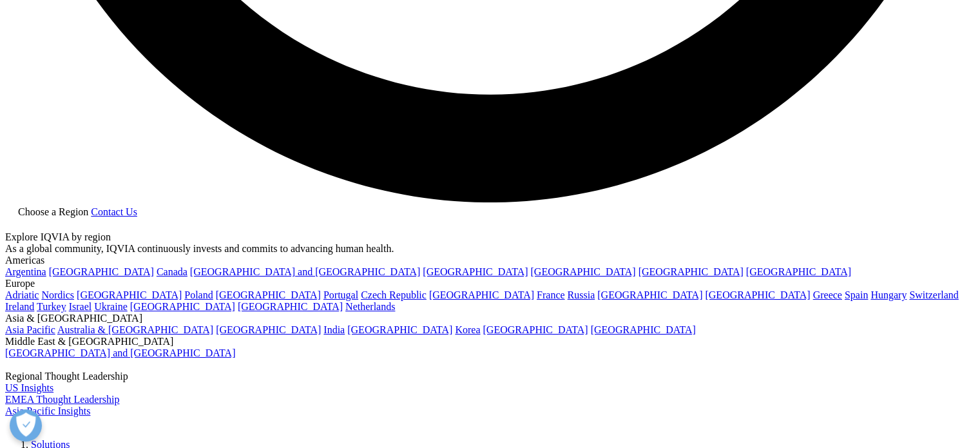  I want to click on a: Contact Us, so click(114, 212).